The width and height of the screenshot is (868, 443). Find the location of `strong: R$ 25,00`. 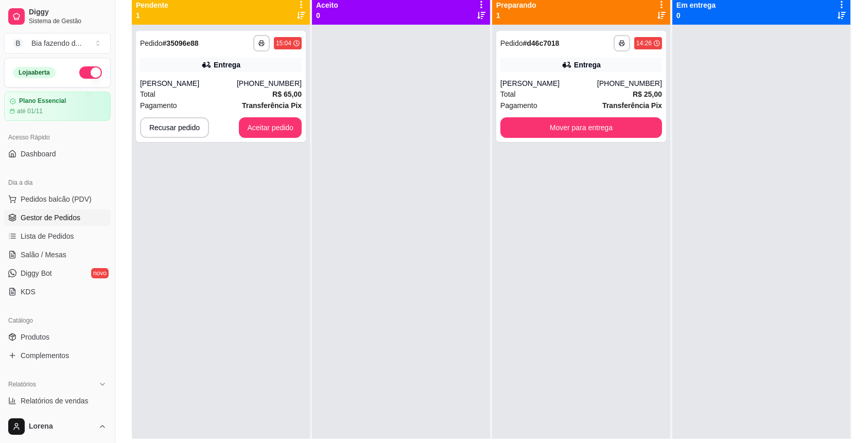

strong: R$ 25,00 is located at coordinates (647, 94).